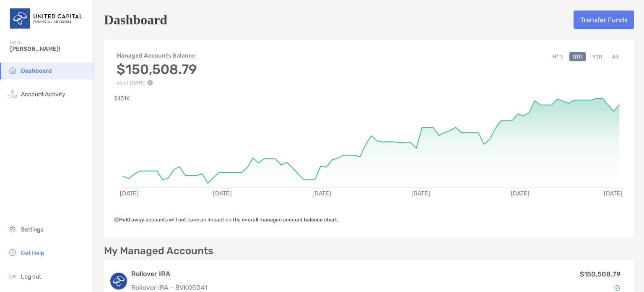 The height and width of the screenshot is (292, 644). Describe the element at coordinates (617, 288) in the screenshot. I see `img: Account Status icon` at that location.